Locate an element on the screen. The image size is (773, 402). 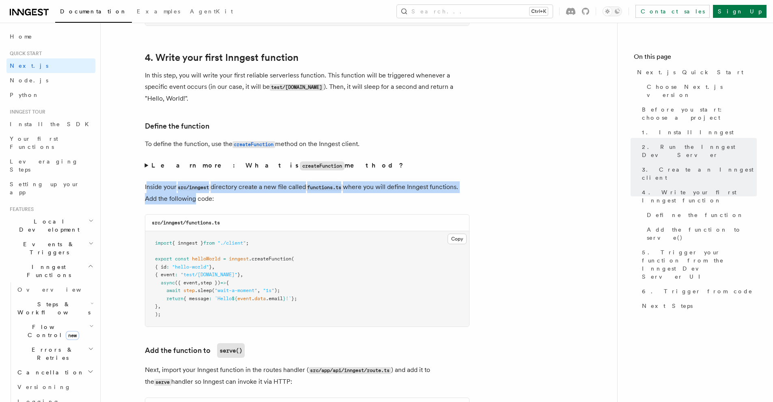
span: { event is located at coordinates (165, 275).